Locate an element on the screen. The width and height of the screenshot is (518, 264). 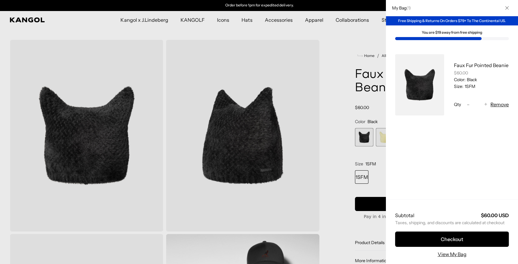
span: 1 is located at coordinates (408, 8).